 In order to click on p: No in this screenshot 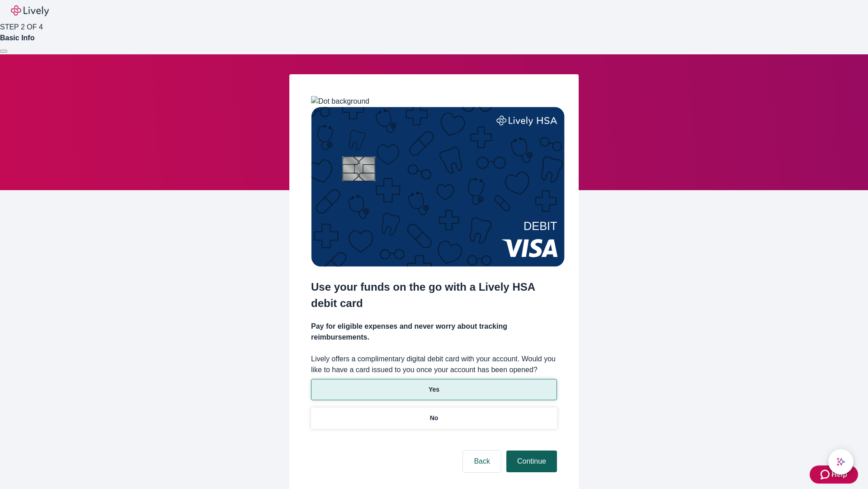, I will do `click(434, 418)`.